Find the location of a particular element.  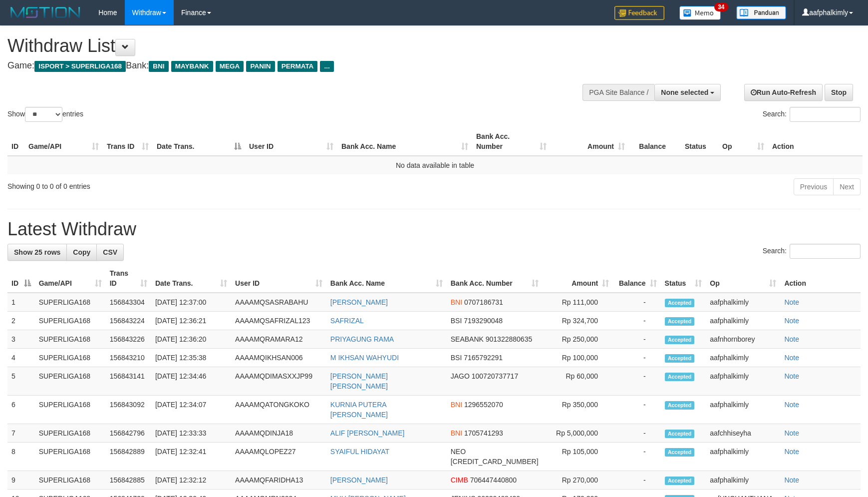

td: Rp 250,000 is located at coordinates (578, 339).